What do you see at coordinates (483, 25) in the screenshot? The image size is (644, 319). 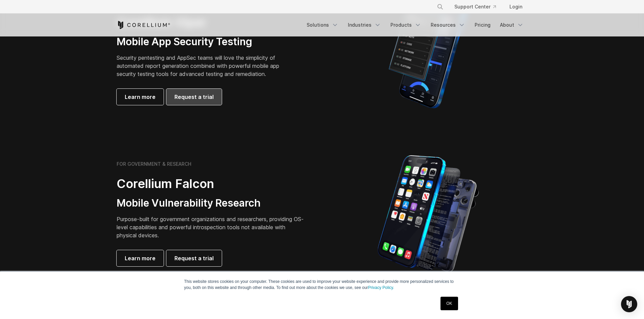 I see `a: Pricing` at bounding box center [483, 25].